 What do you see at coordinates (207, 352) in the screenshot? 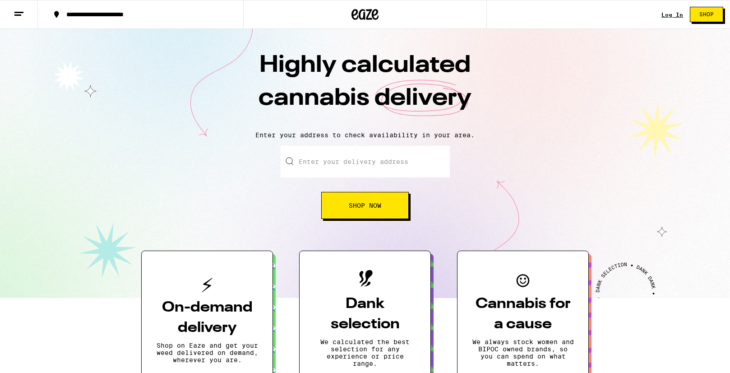
I see `p: Shop on Eaze and get your weed delivered on demand, wherever you are.` at bounding box center [207, 352].